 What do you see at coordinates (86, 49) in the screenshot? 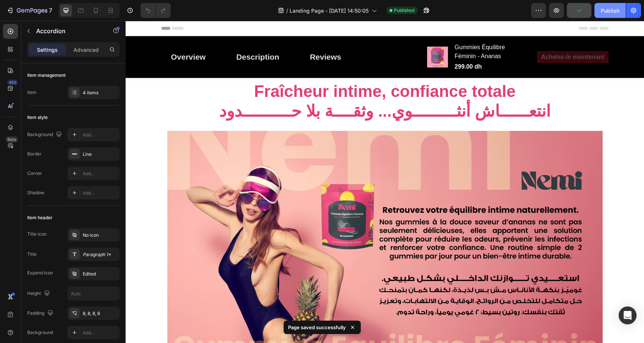
I see `p: Advanced` at bounding box center [86, 49].